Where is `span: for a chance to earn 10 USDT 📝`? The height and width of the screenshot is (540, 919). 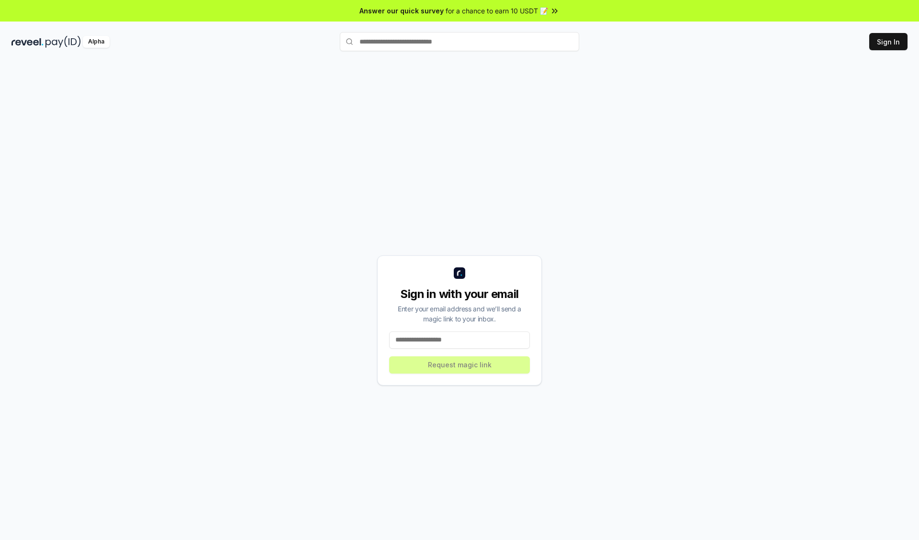
span: for a chance to earn 10 USDT 📝 is located at coordinates (497, 11).